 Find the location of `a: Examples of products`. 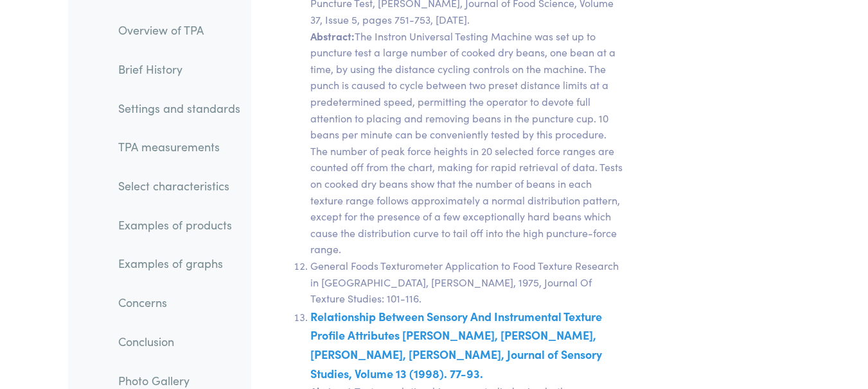

a: Examples of products is located at coordinates (179, 225).